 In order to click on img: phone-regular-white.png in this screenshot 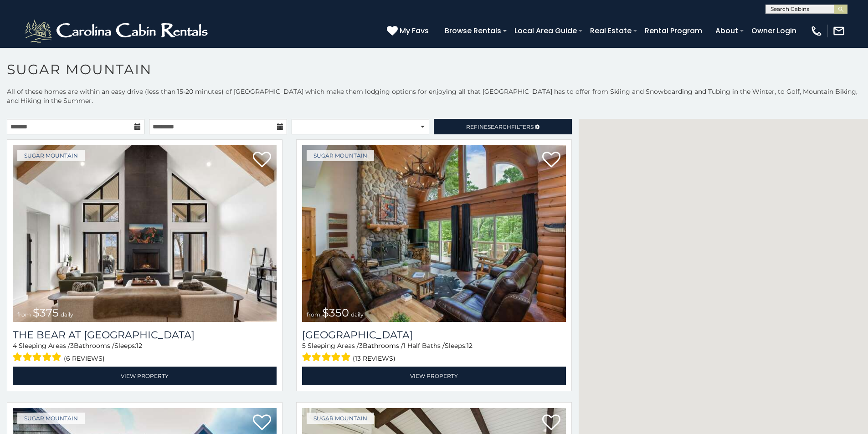, I will do `click(817, 31)`.